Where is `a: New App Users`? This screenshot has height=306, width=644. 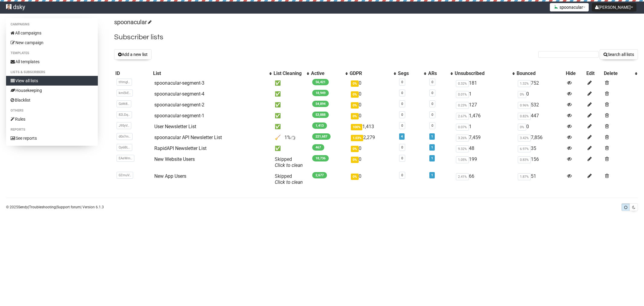
a: New App Users is located at coordinates (170, 176).